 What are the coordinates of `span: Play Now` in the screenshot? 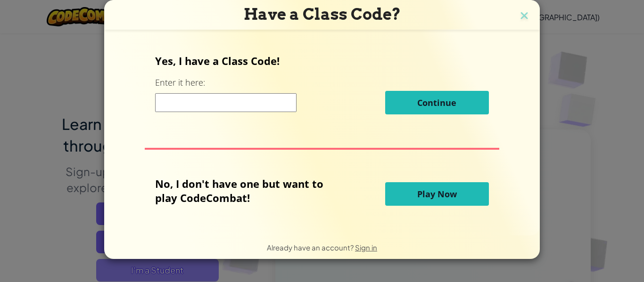 It's located at (437, 194).